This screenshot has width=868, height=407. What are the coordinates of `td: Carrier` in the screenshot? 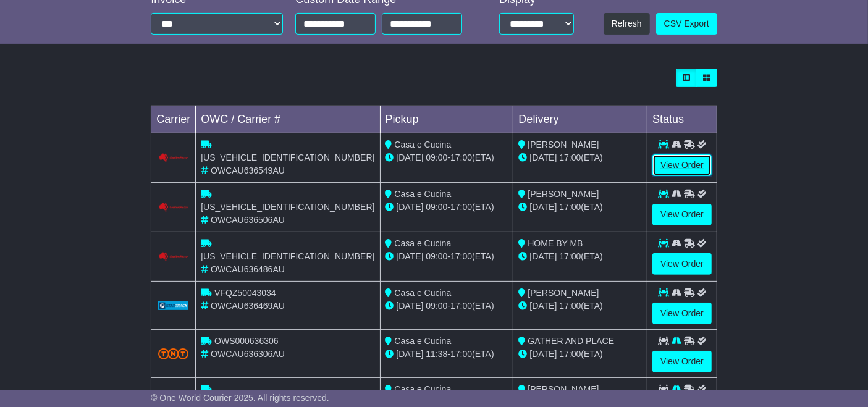 It's located at (174, 119).